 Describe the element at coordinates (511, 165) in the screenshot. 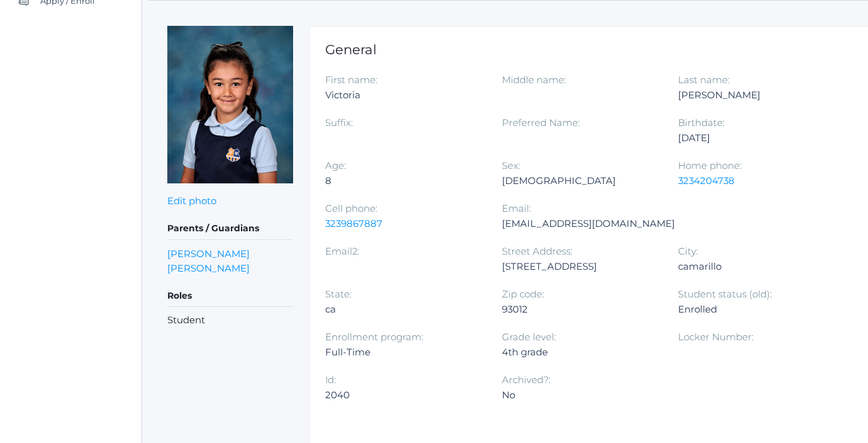

I see `label: Sex:` at that location.